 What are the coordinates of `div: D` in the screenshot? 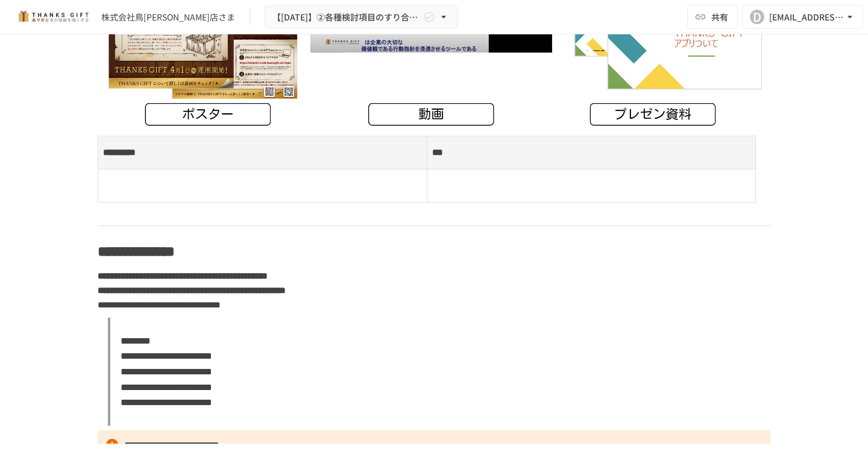 It's located at (757, 17).